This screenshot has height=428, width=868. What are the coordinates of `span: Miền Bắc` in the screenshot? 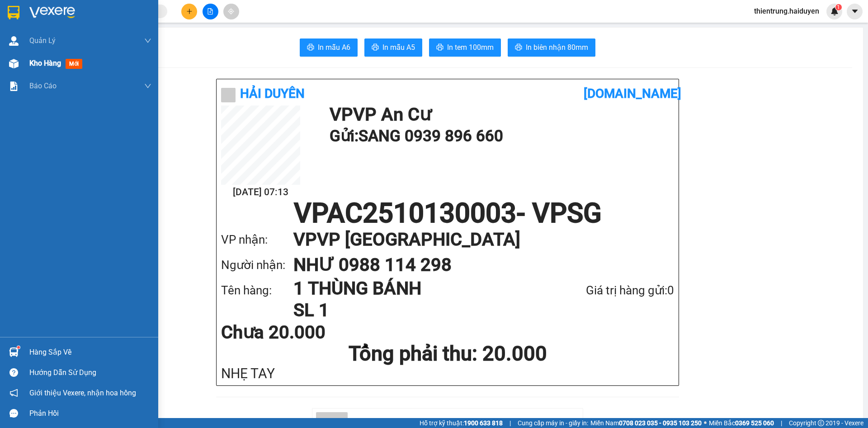 It's located at (742, 423).